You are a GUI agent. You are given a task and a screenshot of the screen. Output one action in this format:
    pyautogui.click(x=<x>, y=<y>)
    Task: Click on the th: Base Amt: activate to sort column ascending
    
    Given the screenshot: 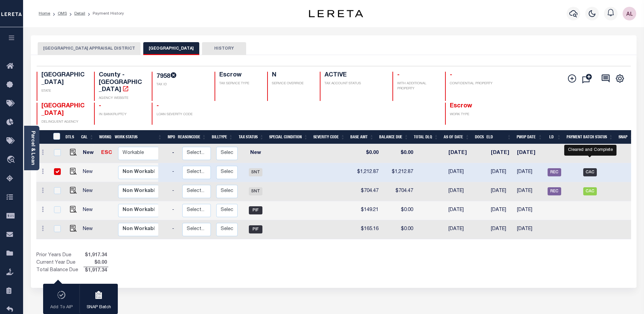 What is the action you would take?
    pyautogui.click(x=362, y=137)
    